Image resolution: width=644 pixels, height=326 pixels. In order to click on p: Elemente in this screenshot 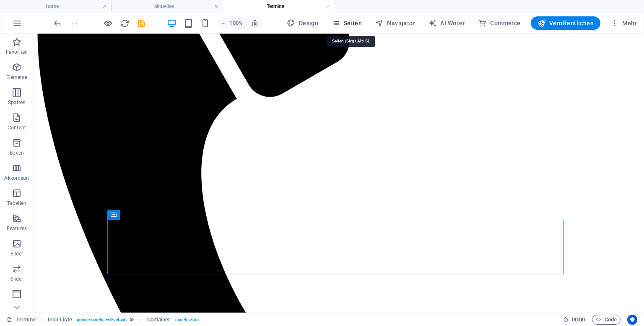, I will do `click(17, 77)`.